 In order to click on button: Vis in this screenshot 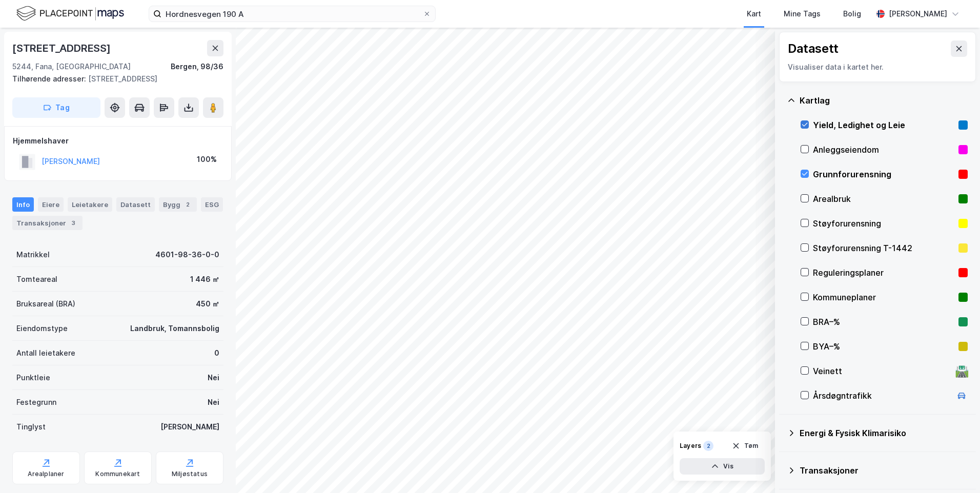, I will do `click(722, 467)`.